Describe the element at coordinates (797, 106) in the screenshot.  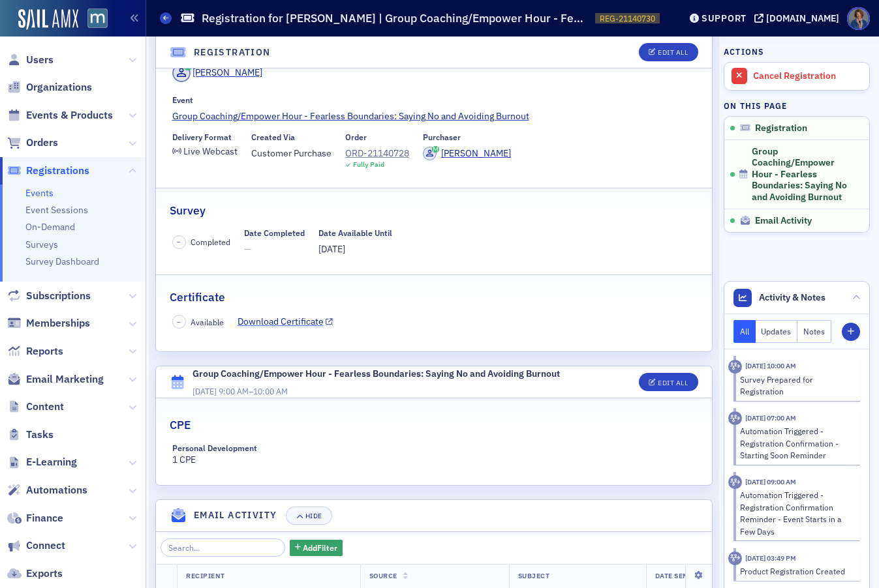
I see `h4: On this page` at that location.